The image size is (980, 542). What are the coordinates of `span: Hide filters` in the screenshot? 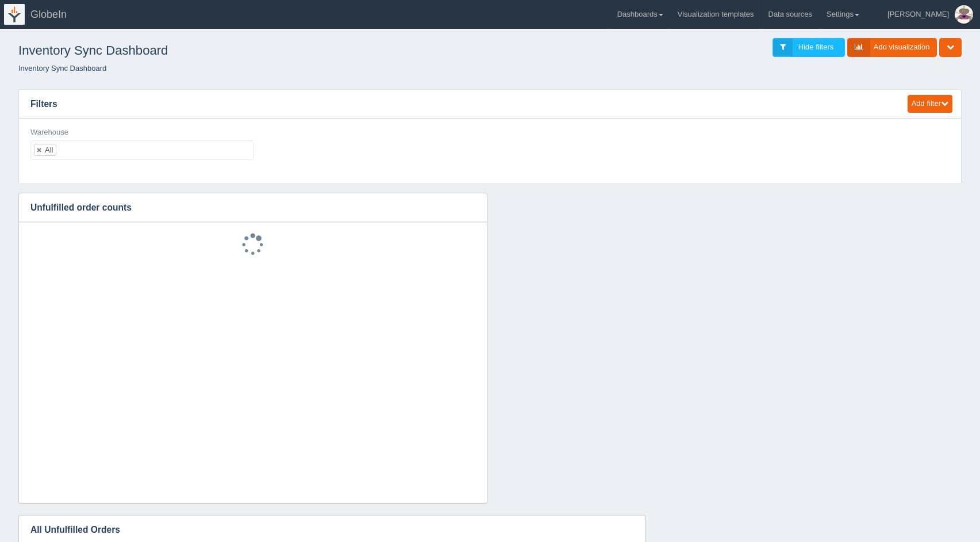 It's located at (816, 46).